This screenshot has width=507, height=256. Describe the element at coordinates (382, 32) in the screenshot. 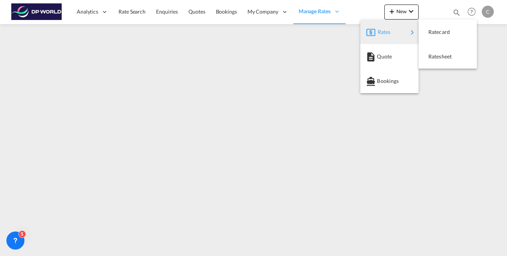

I see `span: Rates` at that location.